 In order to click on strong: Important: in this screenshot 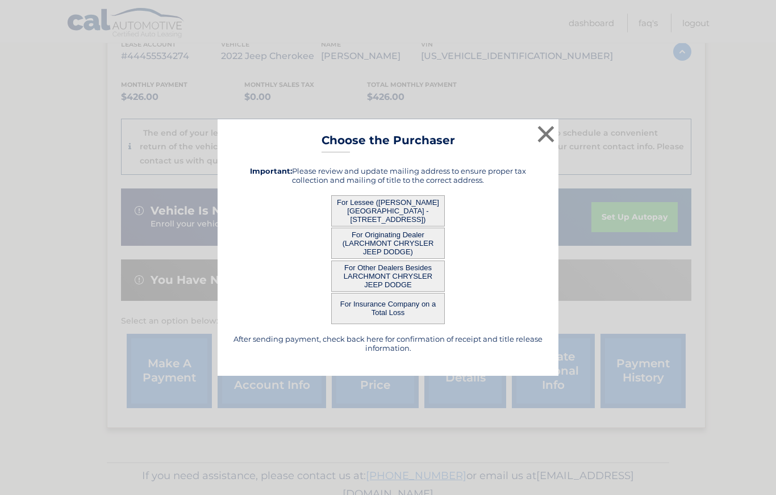, I will do `click(271, 171)`.